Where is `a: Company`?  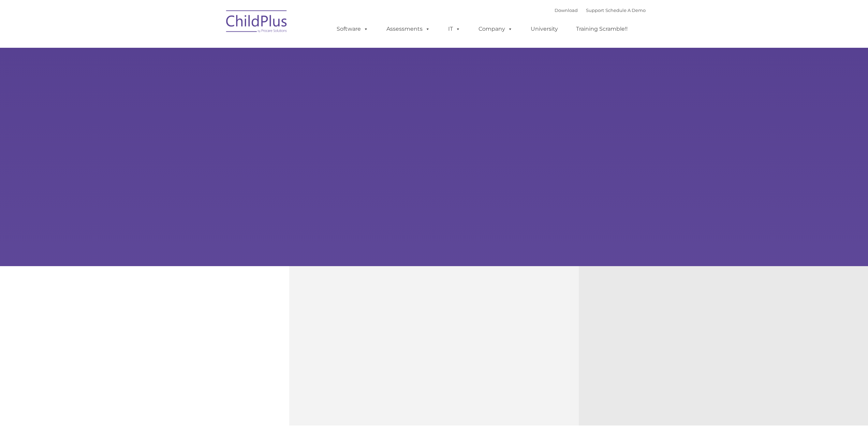 a: Company is located at coordinates (495, 29).